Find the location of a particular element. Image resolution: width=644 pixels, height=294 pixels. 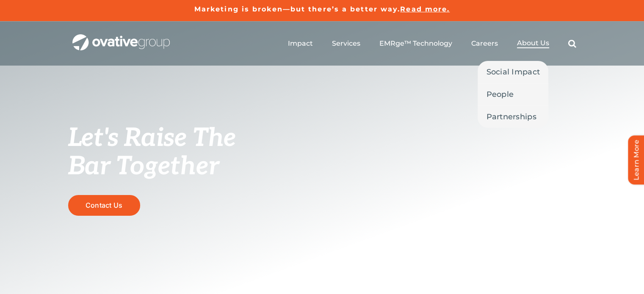

a: Impact is located at coordinates (300, 43).